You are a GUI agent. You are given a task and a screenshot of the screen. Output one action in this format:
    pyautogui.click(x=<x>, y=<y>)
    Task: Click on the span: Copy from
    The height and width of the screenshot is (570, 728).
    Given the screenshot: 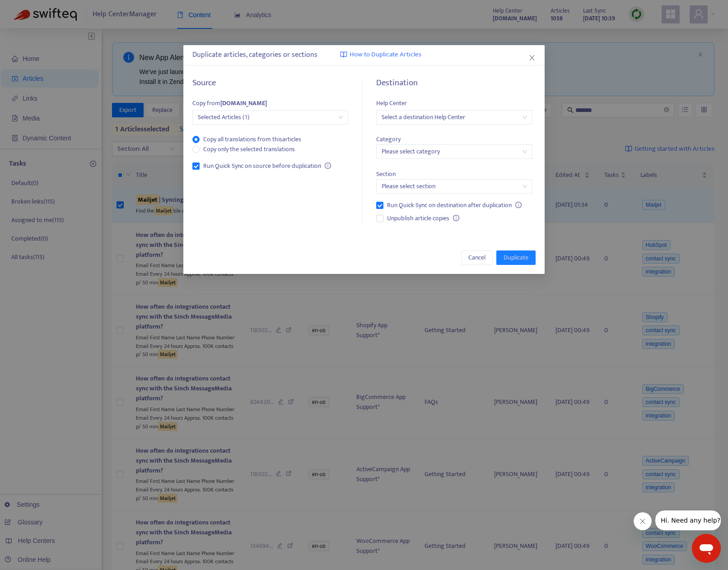 What is the action you would take?
    pyautogui.click(x=229, y=103)
    